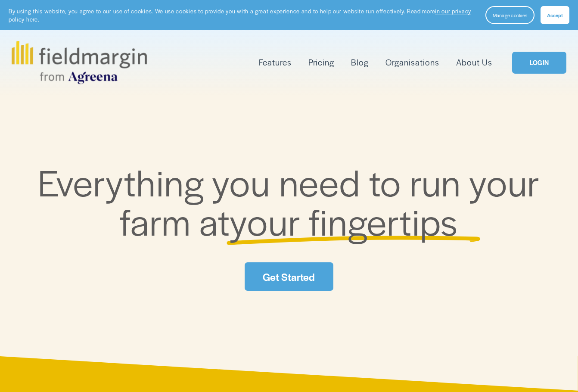 The width and height of the screenshot is (578, 392). Describe the element at coordinates (413, 63) in the screenshot. I see `a: Organisations` at that location.